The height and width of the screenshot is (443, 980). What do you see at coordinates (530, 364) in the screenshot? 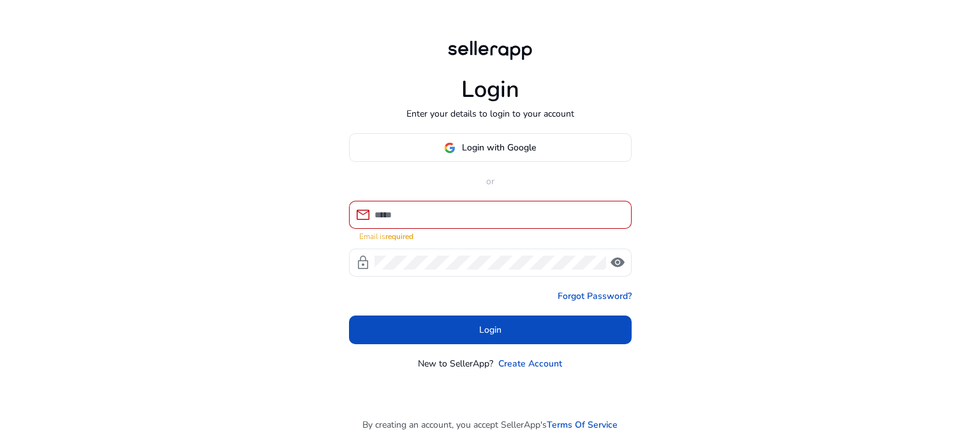
I see `a: Create Account` at bounding box center [530, 364].